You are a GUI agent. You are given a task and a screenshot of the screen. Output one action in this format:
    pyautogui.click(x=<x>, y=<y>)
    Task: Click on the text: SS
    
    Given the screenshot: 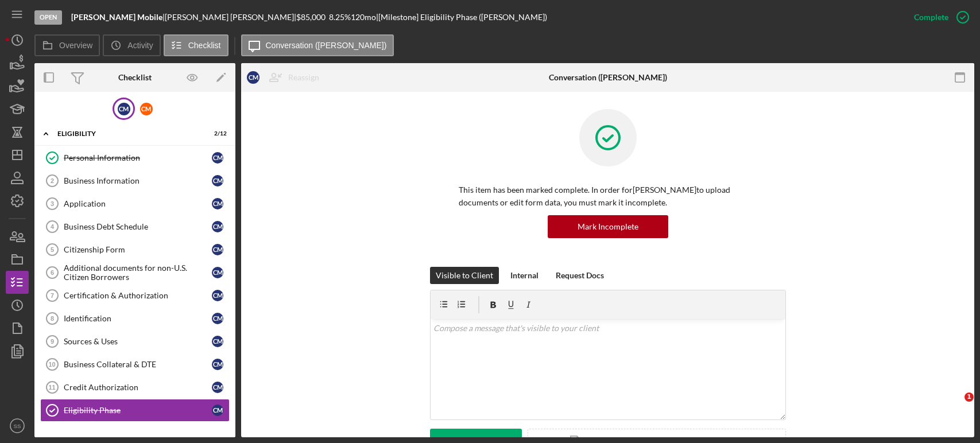 What is the action you would take?
    pyautogui.click(x=18, y=426)
    